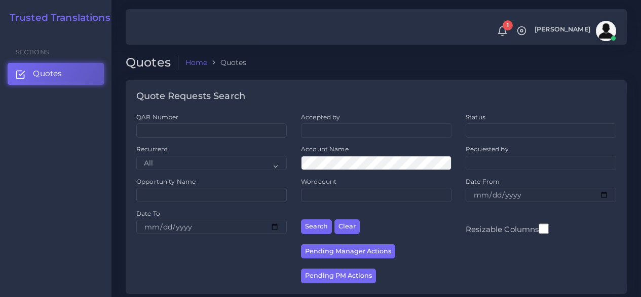 The image size is (641, 297). What do you see at coordinates (507, 228) in the screenshot?
I see `label: Resizable Columns` at bounding box center [507, 228].